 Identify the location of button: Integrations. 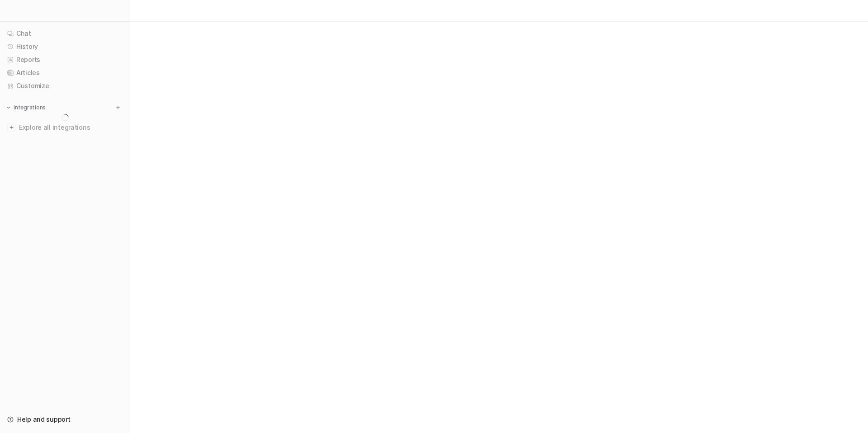
(26, 108).